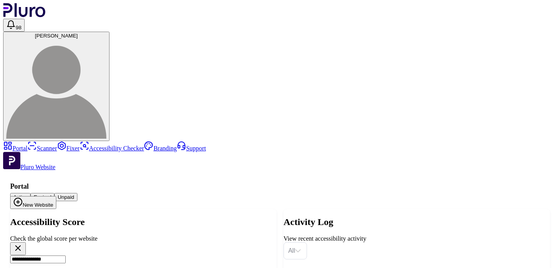 Image resolution: width=560 pixels, height=268 pixels. Describe the element at coordinates (242, 232) in the screenshot. I see `input: Search` at that location.